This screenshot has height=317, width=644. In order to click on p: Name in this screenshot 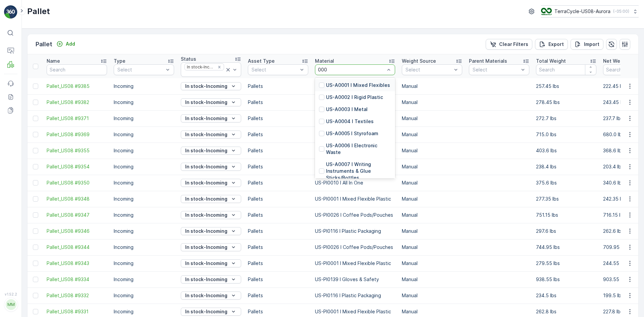, I will do `click(54, 61)`.